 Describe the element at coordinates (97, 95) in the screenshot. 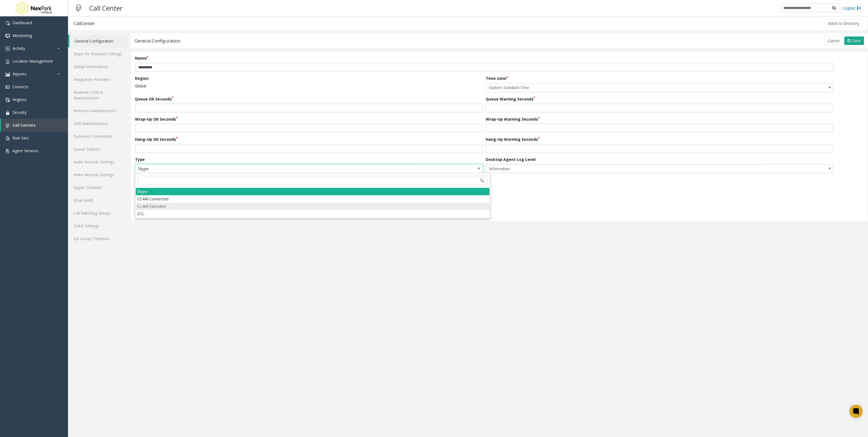

I see `a: Revenue Control Manufacturers` at that location.